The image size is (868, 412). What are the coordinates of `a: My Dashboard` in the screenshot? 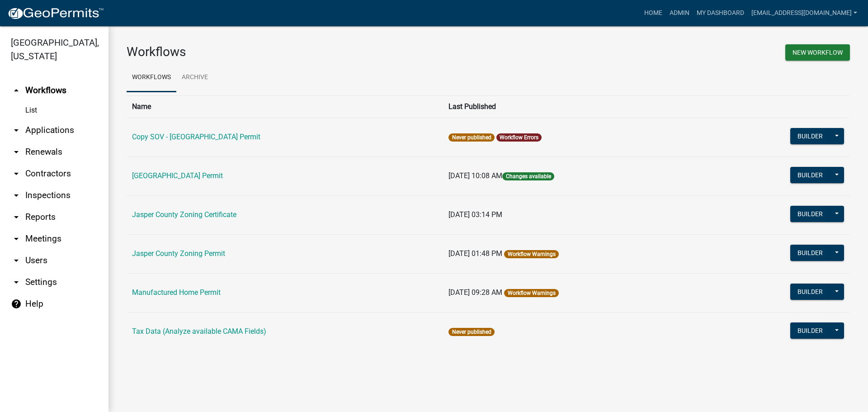 It's located at (720, 13).